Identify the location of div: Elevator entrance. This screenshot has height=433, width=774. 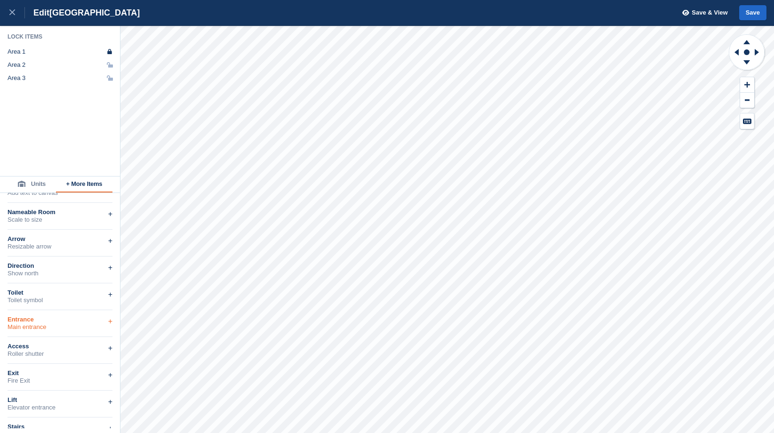
(60, 408).